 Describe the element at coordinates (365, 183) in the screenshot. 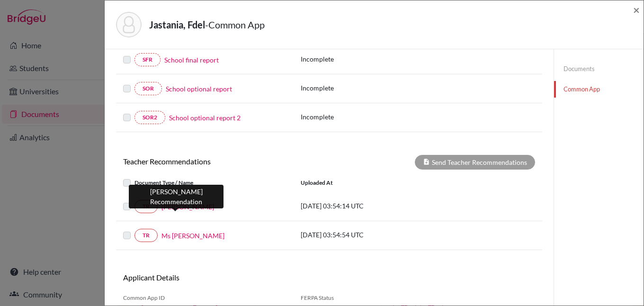

I see `div: Uploaded at` at that location.